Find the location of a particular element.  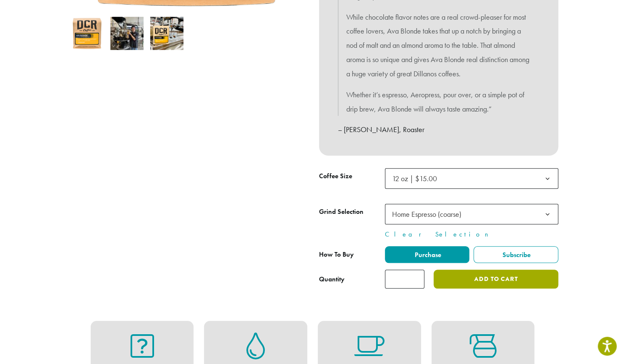

img: Ava Blonde is located at coordinates (87, 33).